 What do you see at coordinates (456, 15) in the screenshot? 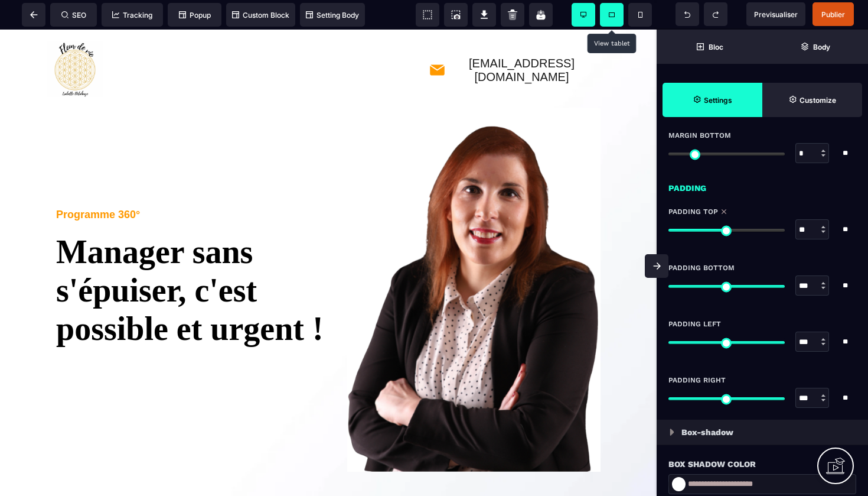
I see `span: Screenshot` at bounding box center [456, 15].